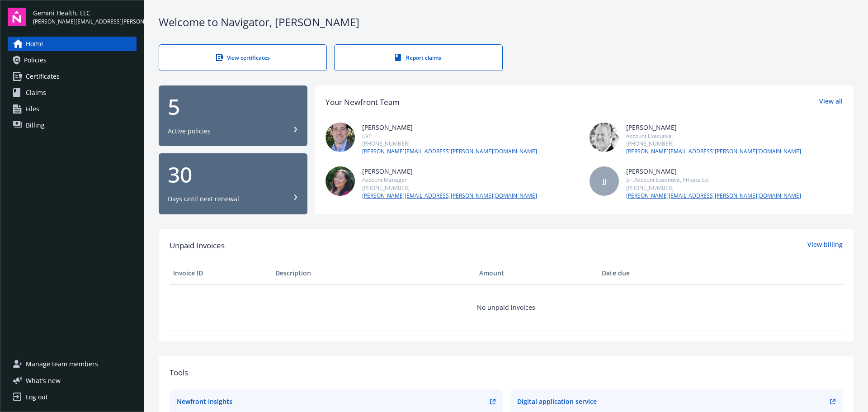  I want to click on span: Files, so click(33, 109).